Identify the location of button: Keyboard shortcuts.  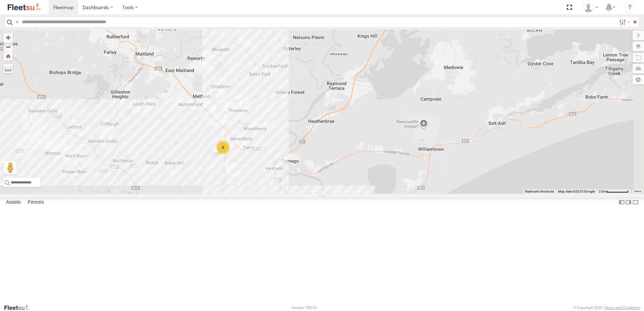
(540, 192).